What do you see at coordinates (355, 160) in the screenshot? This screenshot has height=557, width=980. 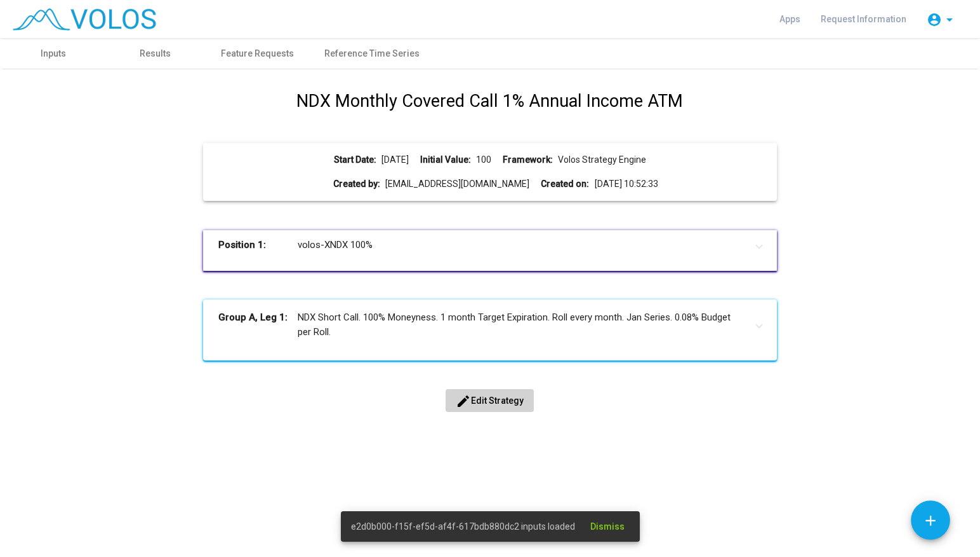 I see `b: Start Date:` at bounding box center [355, 160].